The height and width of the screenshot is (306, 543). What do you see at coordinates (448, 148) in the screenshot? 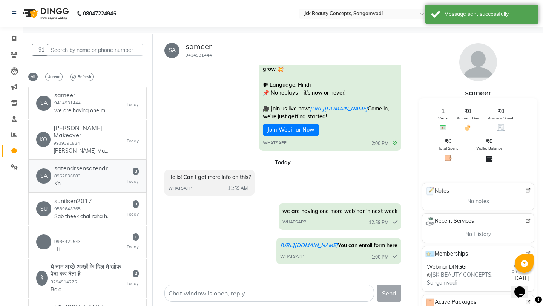
I see `span: Total Spent` at bounding box center [448, 148].